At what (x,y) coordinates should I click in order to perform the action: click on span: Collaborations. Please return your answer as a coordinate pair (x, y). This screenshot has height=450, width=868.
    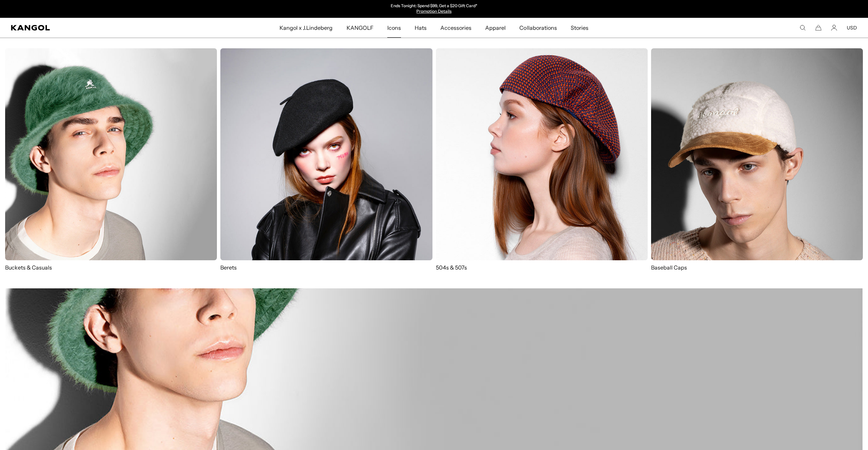
    Looking at the image, I should click on (538, 28).